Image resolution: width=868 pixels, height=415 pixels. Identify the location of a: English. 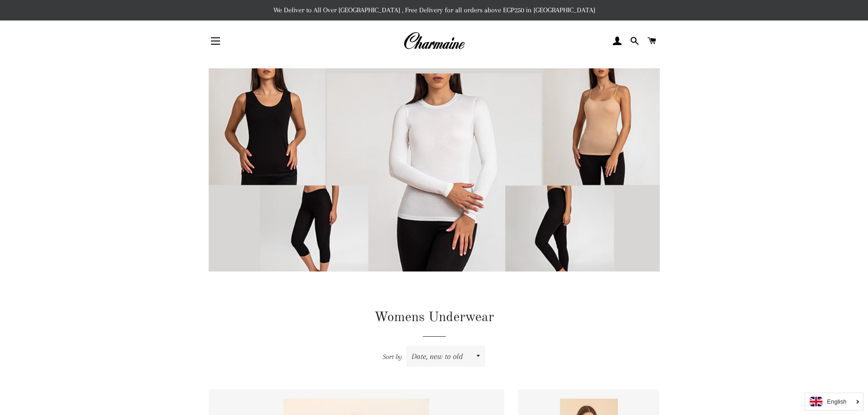
(834, 401).